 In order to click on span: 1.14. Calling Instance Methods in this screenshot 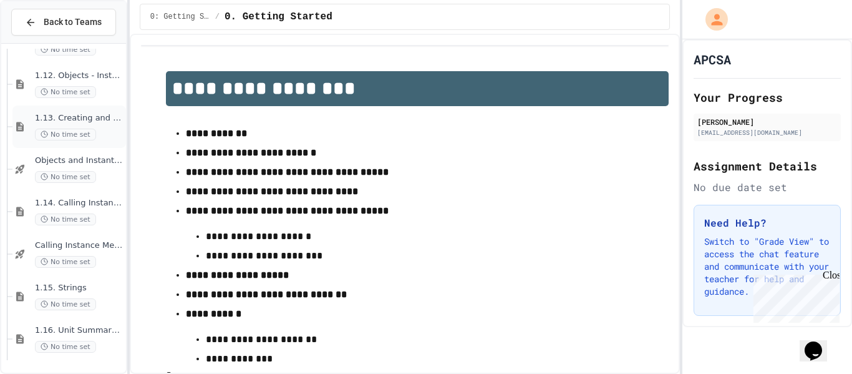, I will do `click(79, 203)`.